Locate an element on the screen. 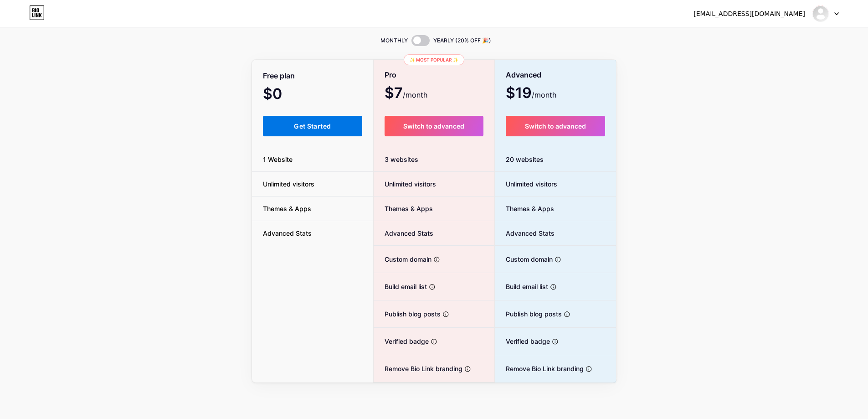  img: koloni is located at coordinates (821, 14).